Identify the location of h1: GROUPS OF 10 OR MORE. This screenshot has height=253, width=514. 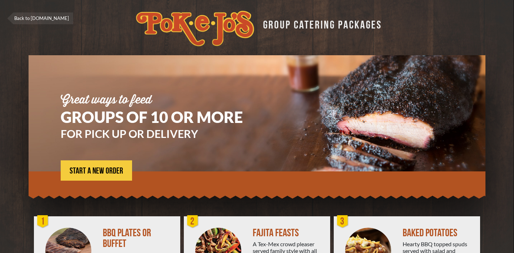
(162, 117).